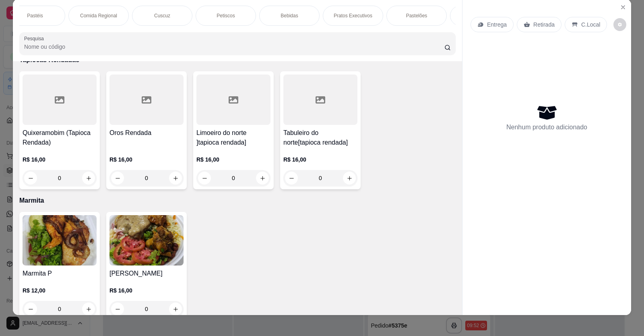 The height and width of the screenshot is (336, 644). Describe the element at coordinates (234, 47) in the screenshot. I see `input: Pesquisa` at that location.